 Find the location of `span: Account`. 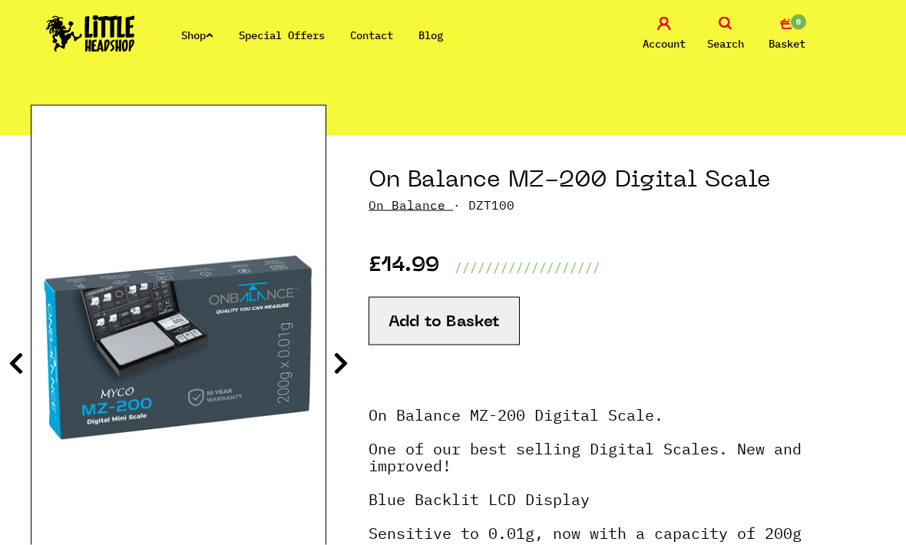

span: Account is located at coordinates (664, 44).